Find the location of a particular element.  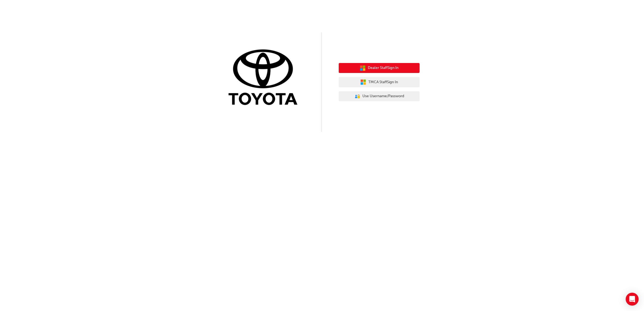

span: TMCA Staff Sign In is located at coordinates (383, 82).